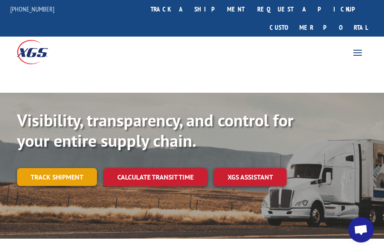 The width and height of the screenshot is (384, 251). I want to click on b: Visibility, transparency, and control for your entire supply chain., so click(155, 130).